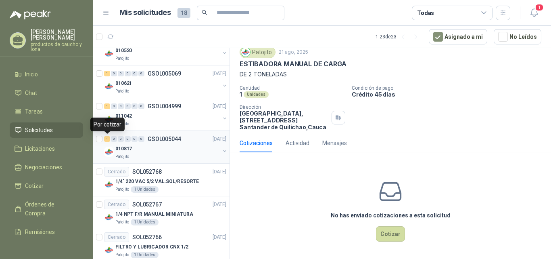 The image size is (551, 259). I want to click on p: Dirección, so click(284, 107).